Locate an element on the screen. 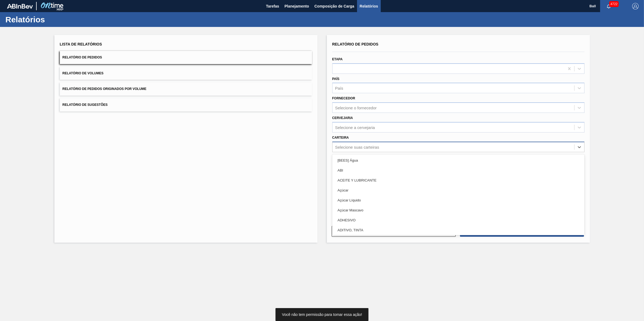 The height and width of the screenshot is (321, 644). img: TNhmsLtSVTkK8tSr43FrP2fwEKptu5GPRR3wAAAABJRU5ErkJggg== is located at coordinates (20, 6).